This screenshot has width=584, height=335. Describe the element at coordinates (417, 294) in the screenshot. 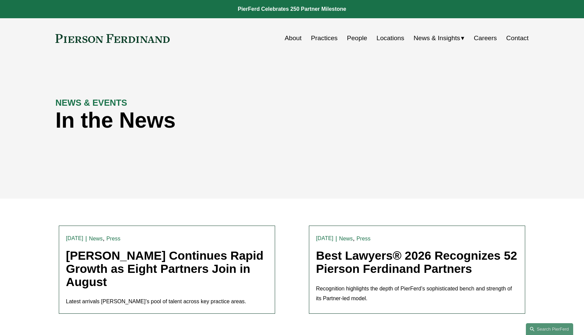

I see `p: Recognition highlights the depth of PierFerd’s sophisticated bench and strength of its Partner-le...` at that location.